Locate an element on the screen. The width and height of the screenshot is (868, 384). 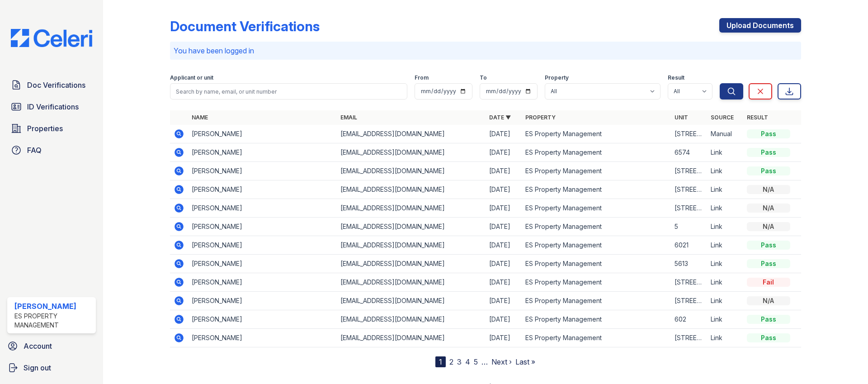
div: ES Property Management is located at coordinates (54, 321).